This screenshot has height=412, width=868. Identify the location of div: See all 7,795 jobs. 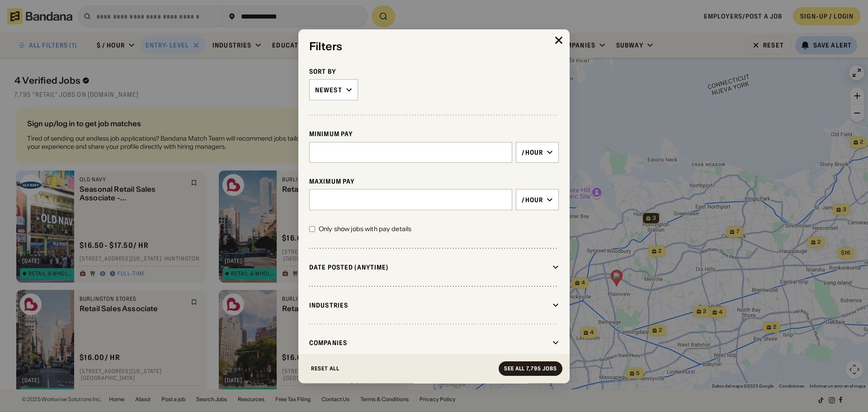
(530, 369).